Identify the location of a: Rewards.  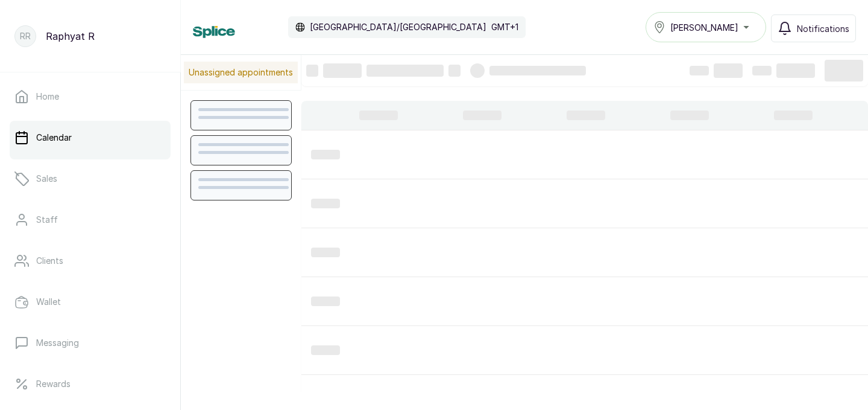
(89, 384).